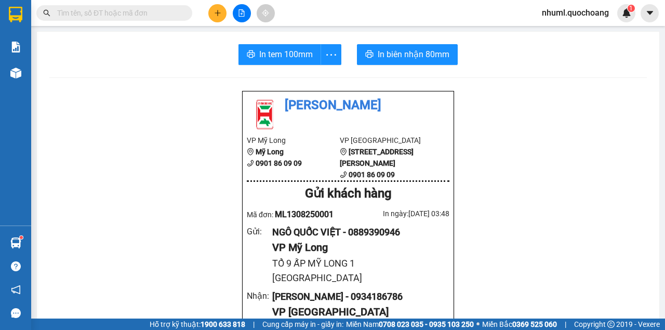 This screenshot has height=330, width=665. I want to click on button: file-add, so click(242, 13).